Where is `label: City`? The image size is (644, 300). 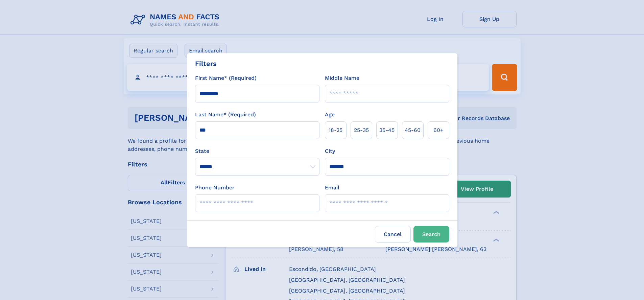 label: City is located at coordinates (330, 151).